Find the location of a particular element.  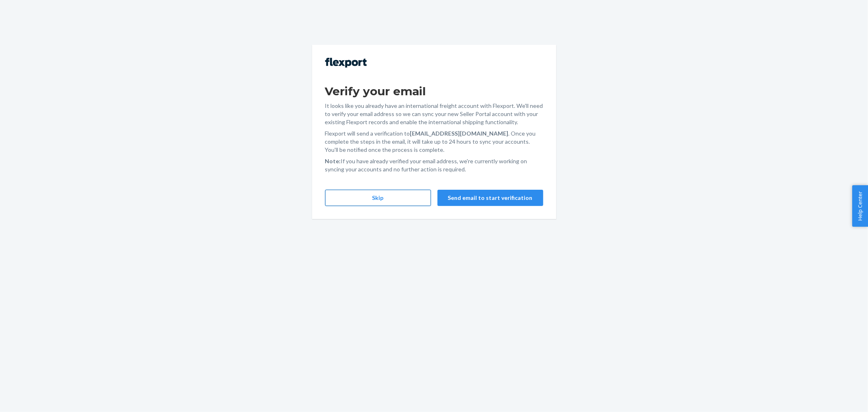

img: Flexport logo is located at coordinates (346, 63).